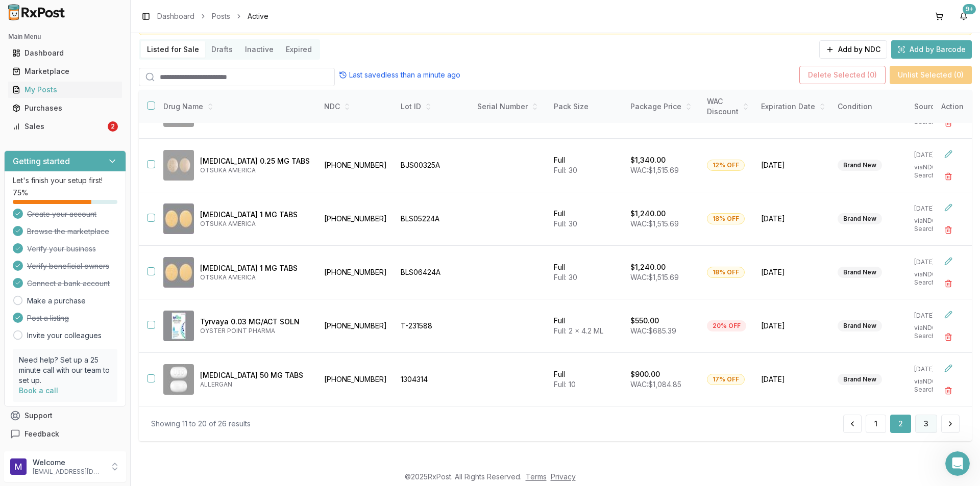 This screenshot has width=980, height=486. What do you see at coordinates (255, 384) in the screenshot?
I see `p: ALLERGAN` at bounding box center [255, 384].